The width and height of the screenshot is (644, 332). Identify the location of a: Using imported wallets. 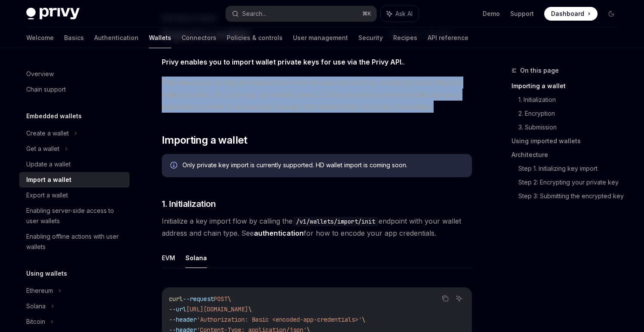
(568, 141).